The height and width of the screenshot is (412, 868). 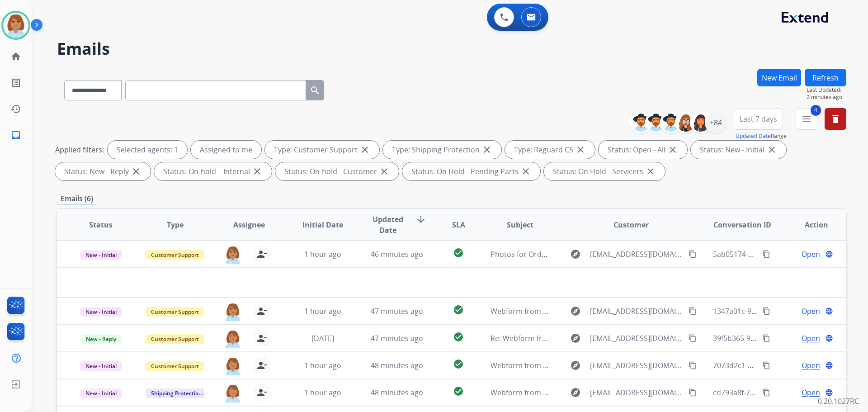 What do you see at coordinates (16, 109) in the screenshot?
I see `mat-icon: history` at bounding box center [16, 109].